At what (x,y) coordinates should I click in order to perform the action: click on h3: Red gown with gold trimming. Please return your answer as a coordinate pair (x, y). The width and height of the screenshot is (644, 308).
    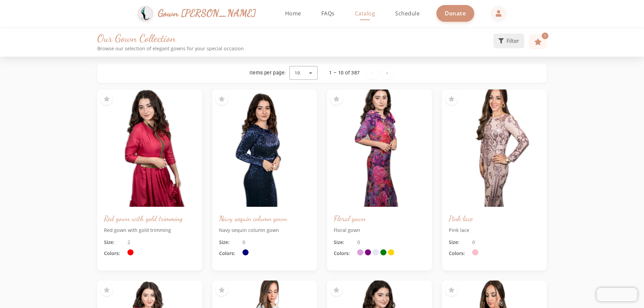
    Looking at the image, I should click on (150, 218).